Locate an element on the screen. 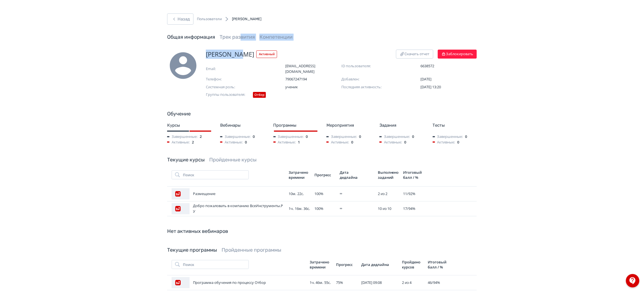 The width and height of the screenshot is (644, 292). span: 16м. is located at coordinates (298, 209).